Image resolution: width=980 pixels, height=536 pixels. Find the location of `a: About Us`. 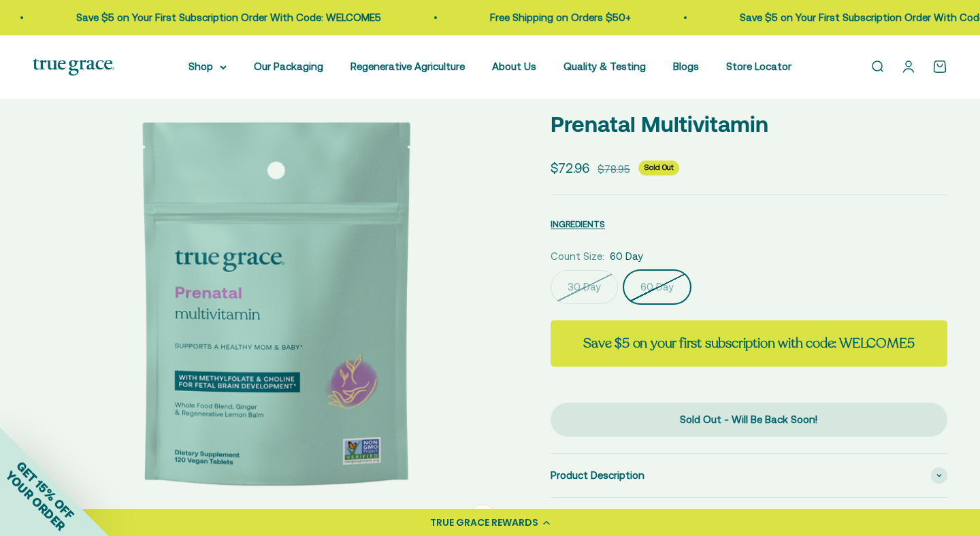

a: About Us is located at coordinates (513, 66).